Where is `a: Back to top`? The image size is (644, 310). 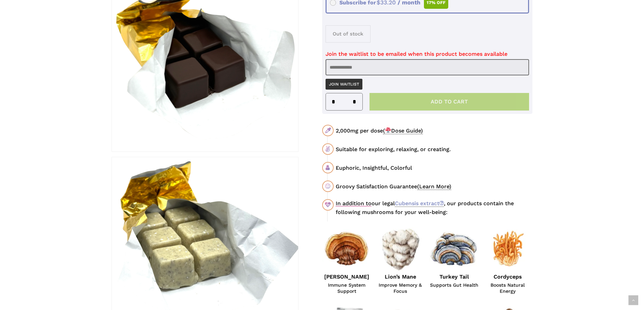
a: Back to top is located at coordinates (633, 300).